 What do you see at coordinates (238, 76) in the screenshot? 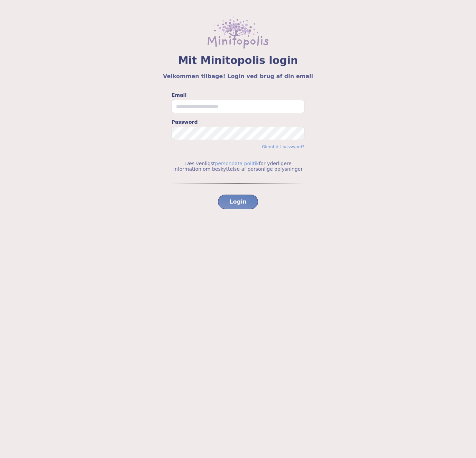
I see `h5: Velkommen tilbage! Login ved brug af din email` at bounding box center [238, 76].